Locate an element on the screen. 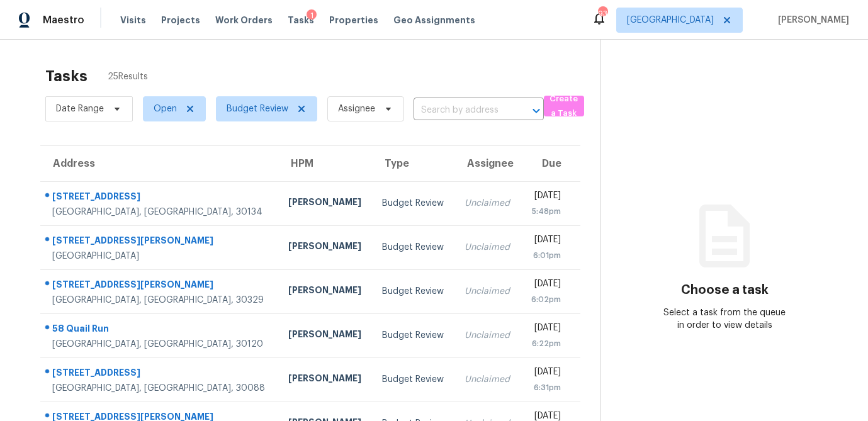 Image resolution: width=868 pixels, height=421 pixels. span: Date Range is located at coordinates (80, 109).